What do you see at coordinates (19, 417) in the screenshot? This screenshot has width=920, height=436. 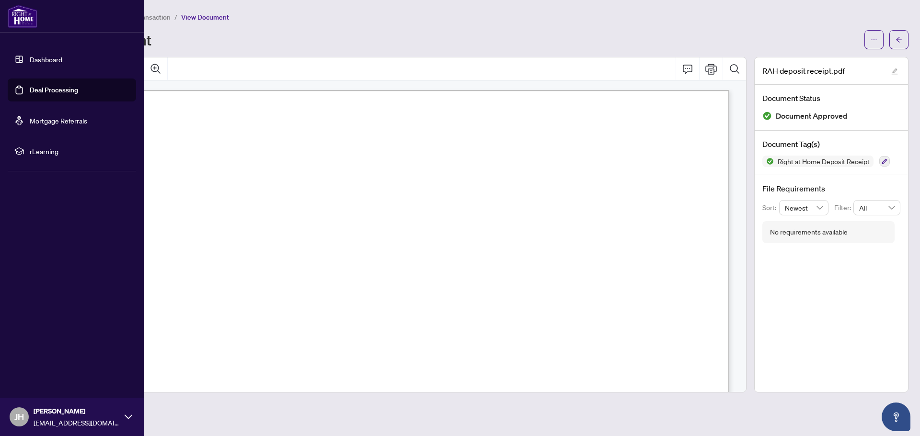 I see `span: JH` at bounding box center [19, 417].